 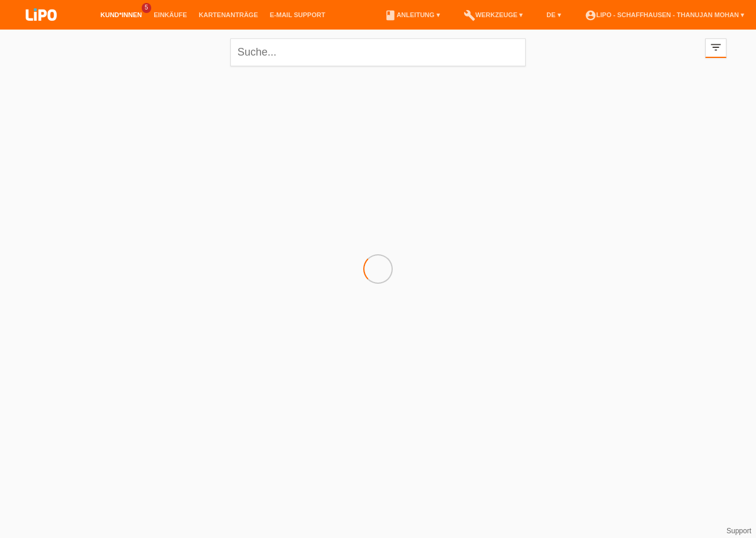 What do you see at coordinates (591, 15) in the screenshot?
I see `i: account_circle` at bounding box center [591, 15].